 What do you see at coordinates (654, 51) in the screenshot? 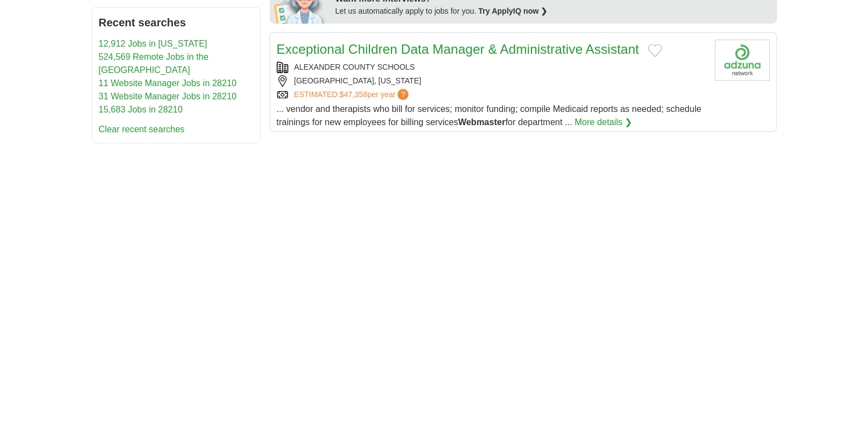
I see `button: Add to favorite jobs` at bounding box center [654, 51].